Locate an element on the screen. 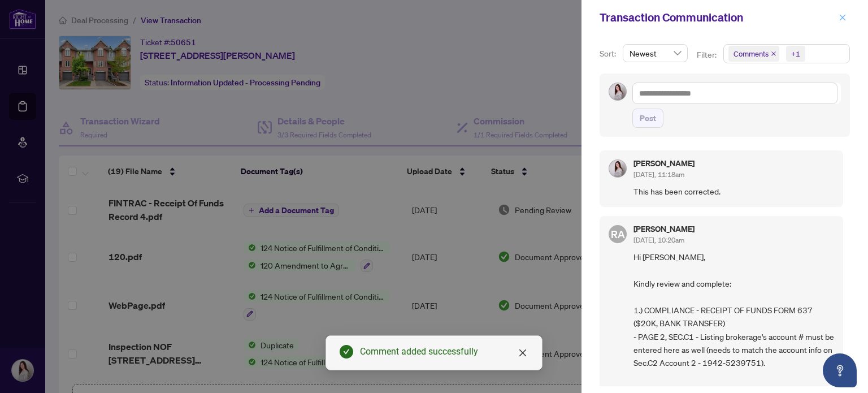  div: Comment added successfully is located at coordinates (444, 351).